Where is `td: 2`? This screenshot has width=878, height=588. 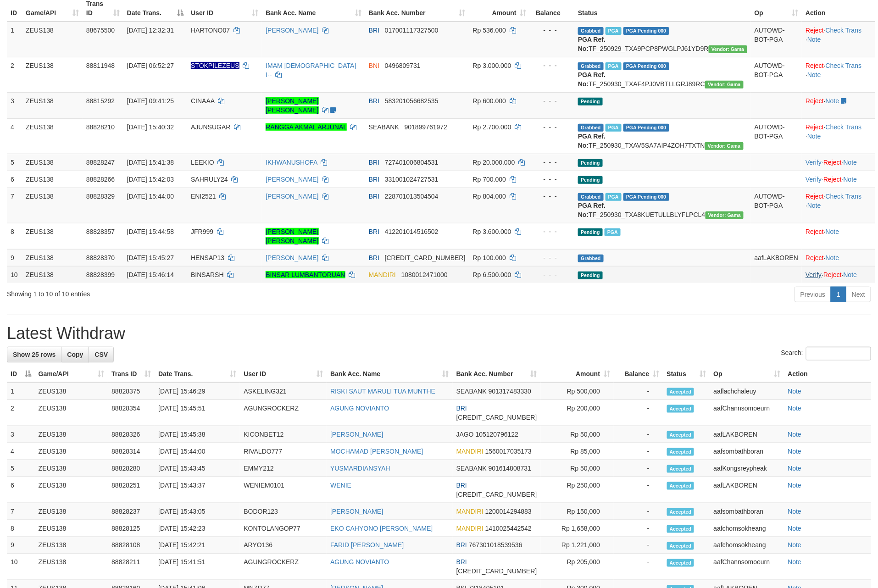 td: 2 is located at coordinates (15, 74).